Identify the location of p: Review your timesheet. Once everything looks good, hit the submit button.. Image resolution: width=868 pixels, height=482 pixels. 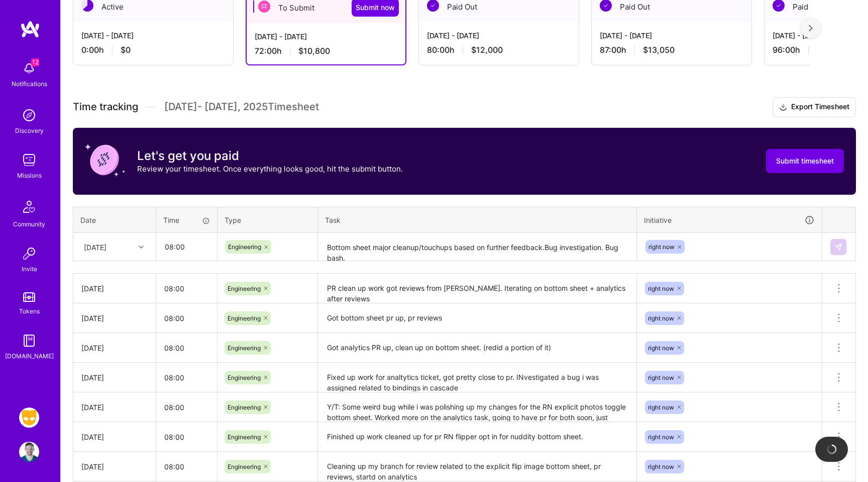
(270, 169).